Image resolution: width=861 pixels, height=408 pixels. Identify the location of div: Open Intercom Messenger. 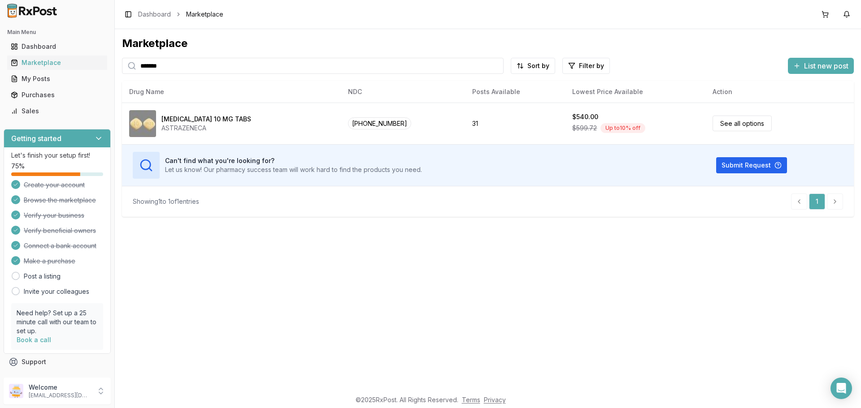
(841, 389).